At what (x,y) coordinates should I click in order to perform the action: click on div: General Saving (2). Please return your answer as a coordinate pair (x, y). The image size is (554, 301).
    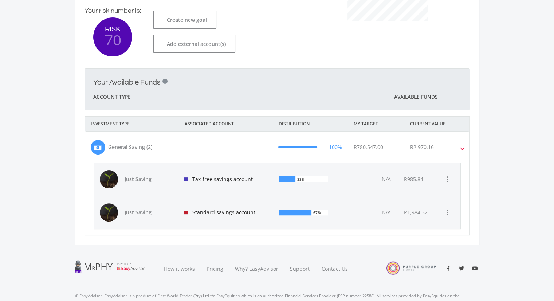
    Looking at the image, I should click on (130, 147).